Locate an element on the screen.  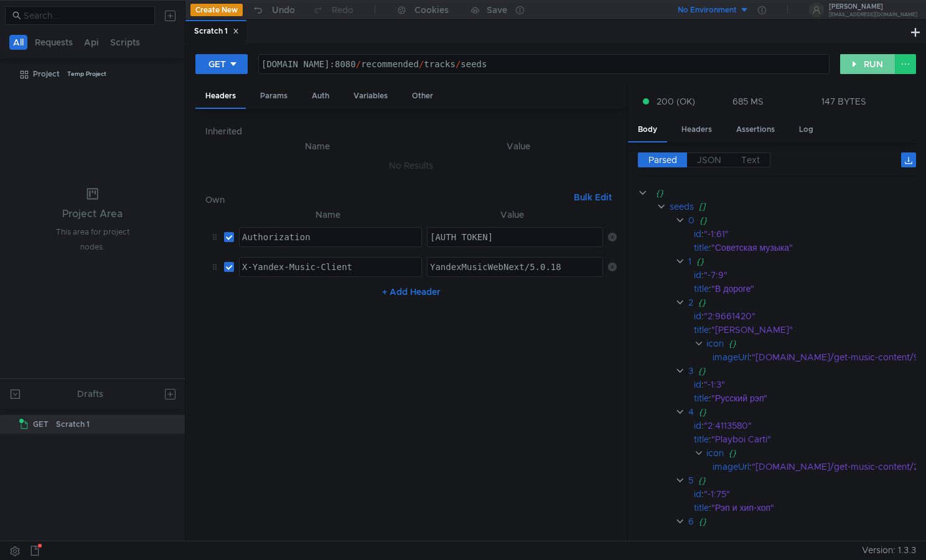
button: All is located at coordinates (18, 42).